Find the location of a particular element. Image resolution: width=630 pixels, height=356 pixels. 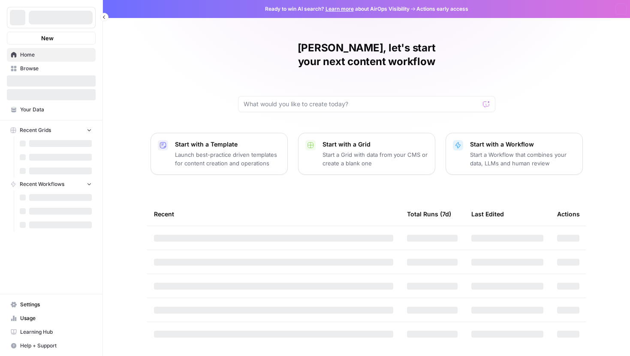

span: Recent Workflows is located at coordinates (42, 184).